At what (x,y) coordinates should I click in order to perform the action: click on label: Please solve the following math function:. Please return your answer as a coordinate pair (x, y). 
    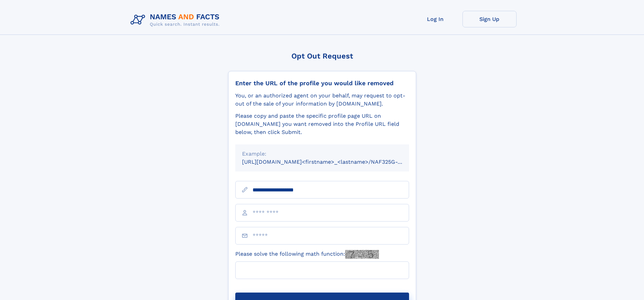
    Looking at the image, I should click on (307, 254).